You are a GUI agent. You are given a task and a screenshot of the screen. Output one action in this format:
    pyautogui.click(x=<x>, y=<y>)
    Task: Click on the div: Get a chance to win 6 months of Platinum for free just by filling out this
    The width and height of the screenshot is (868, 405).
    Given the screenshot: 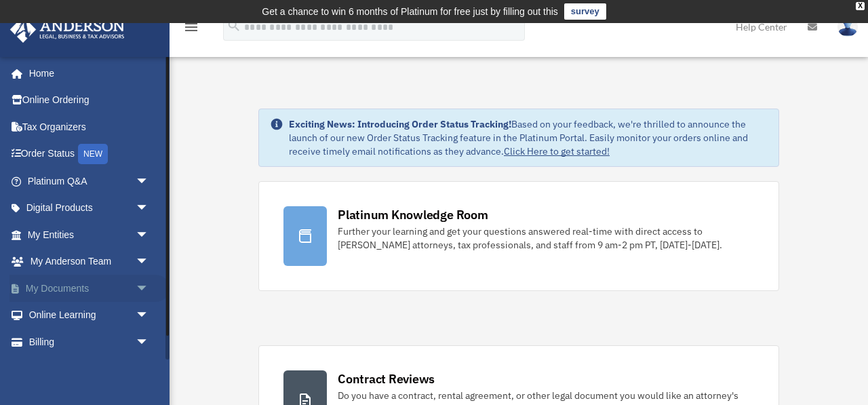 What is the action you would take?
    pyautogui.click(x=409, y=12)
    